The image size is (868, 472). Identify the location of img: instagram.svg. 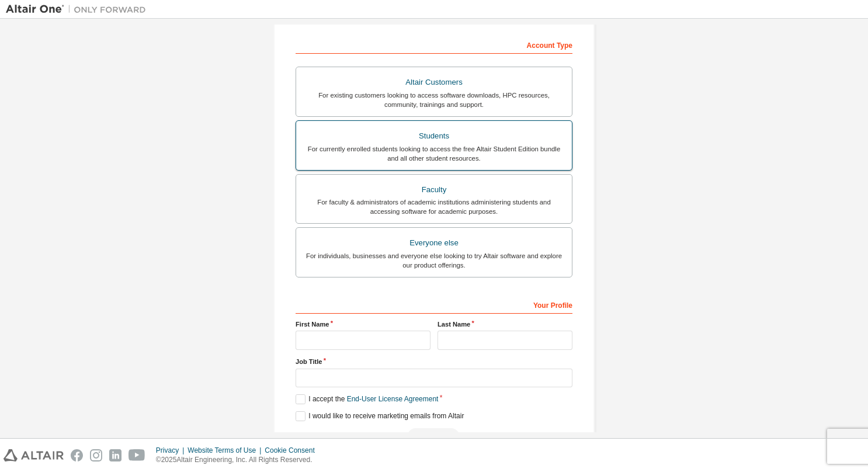
(96, 455).